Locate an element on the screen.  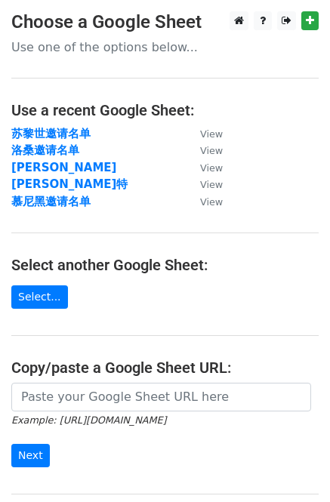
strong: 苏黎世邀请名单 is located at coordinates (51, 134).